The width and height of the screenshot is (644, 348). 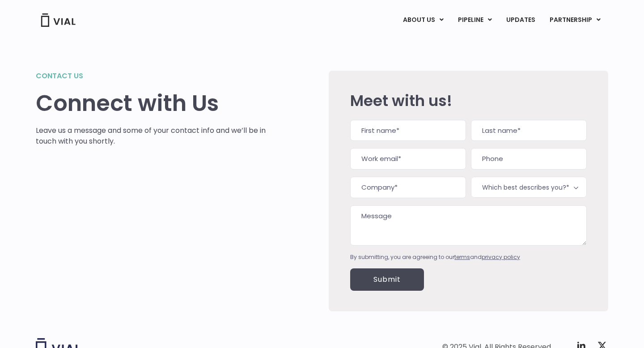 What do you see at coordinates (151, 76) in the screenshot?
I see `h2: Contact us` at bounding box center [151, 76].